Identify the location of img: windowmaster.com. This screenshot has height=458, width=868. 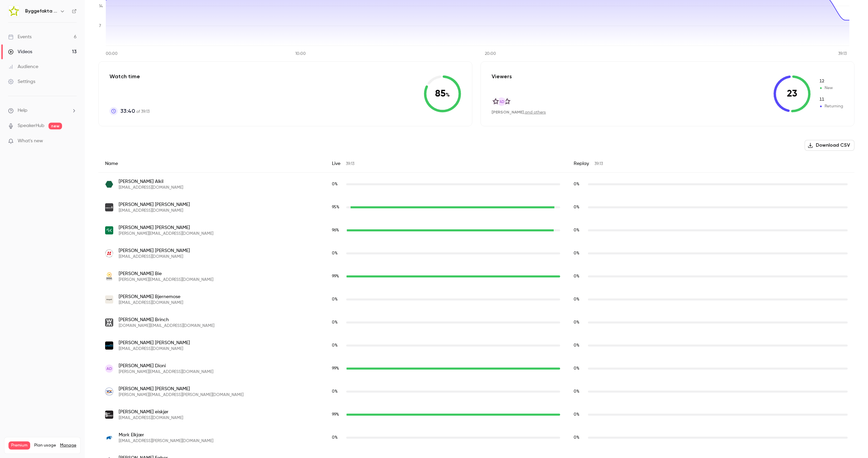
(109, 323).